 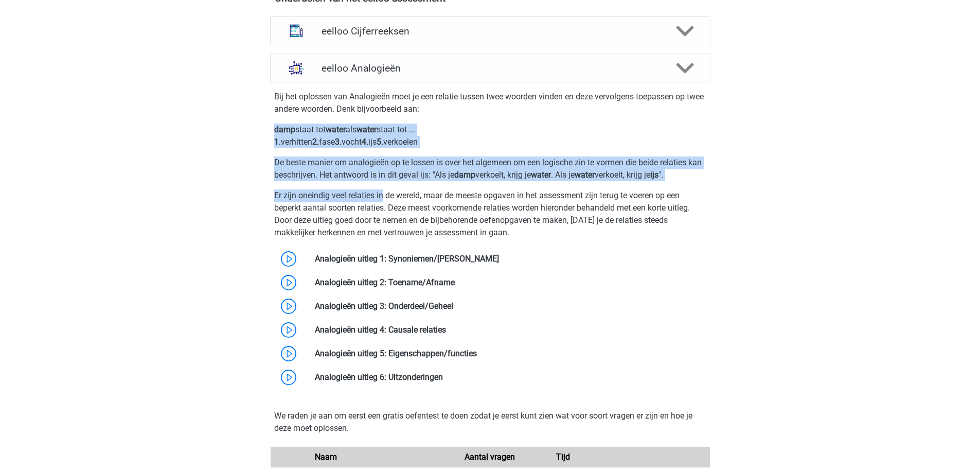 What do you see at coordinates (563, 457) in the screenshot?
I see `div: Tijd` at bounding box center [563, 457].